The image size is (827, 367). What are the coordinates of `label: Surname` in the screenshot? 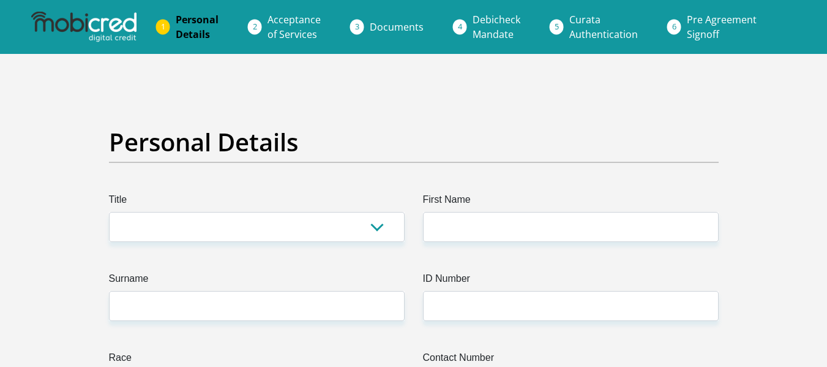 It's located at (256, 281).